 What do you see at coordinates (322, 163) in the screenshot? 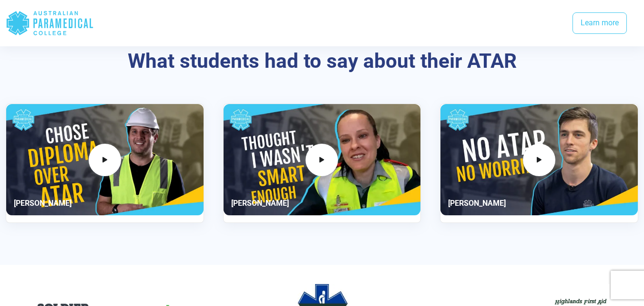
I see `div: 2 / 3` at bounding box center [322, 163].